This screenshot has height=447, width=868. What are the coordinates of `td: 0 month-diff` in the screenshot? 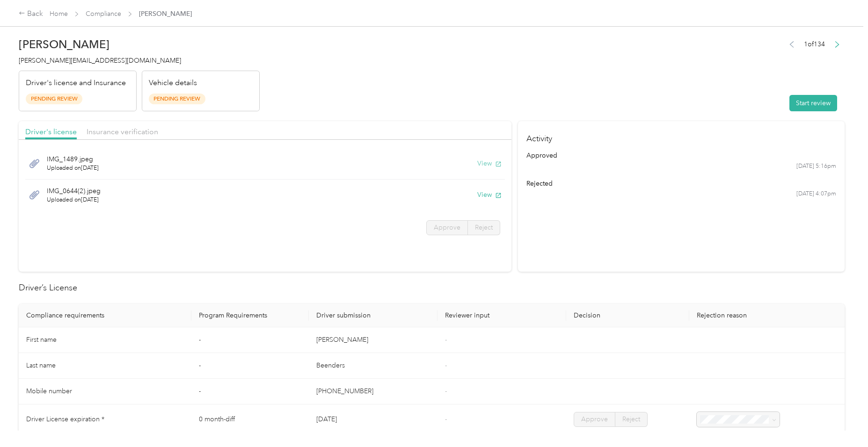 It's located at (250, 420).